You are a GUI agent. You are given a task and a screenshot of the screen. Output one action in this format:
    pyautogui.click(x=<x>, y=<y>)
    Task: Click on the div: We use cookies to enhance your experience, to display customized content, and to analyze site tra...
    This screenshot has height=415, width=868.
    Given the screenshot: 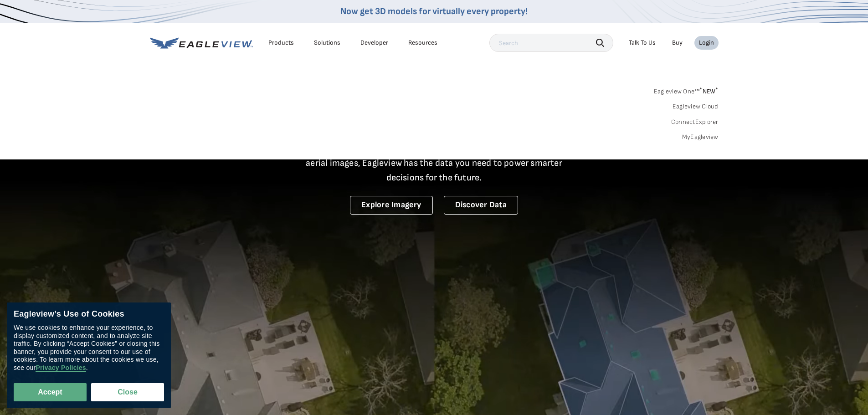 What is the action you would take?
    pyautogui.click(x=89, y=347)
    